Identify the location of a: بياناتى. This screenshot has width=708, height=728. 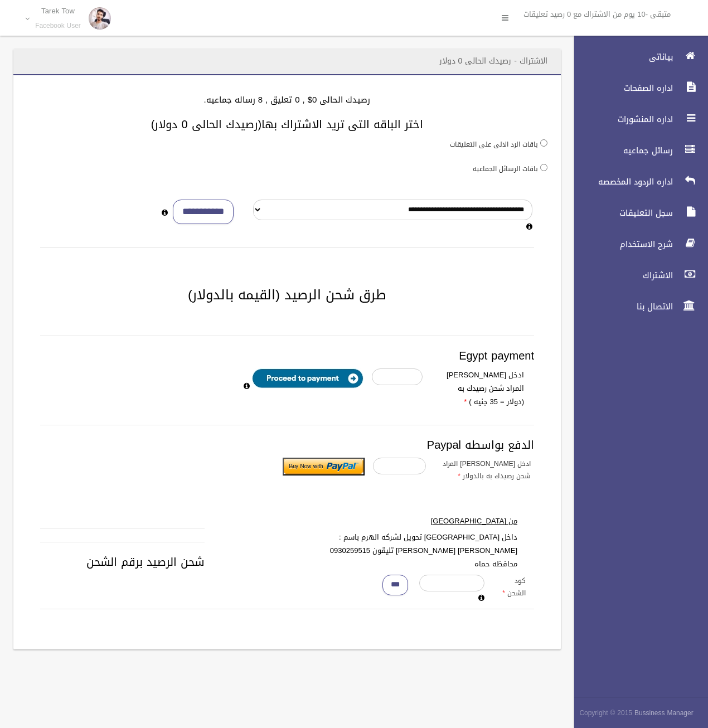
(636, 57).